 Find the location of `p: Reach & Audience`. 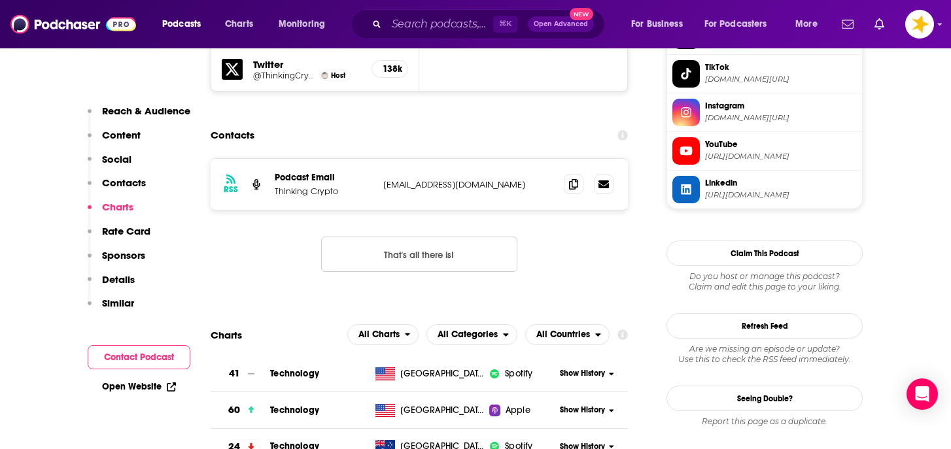

p: Reach & Audience is located at coordinates (146, 111).